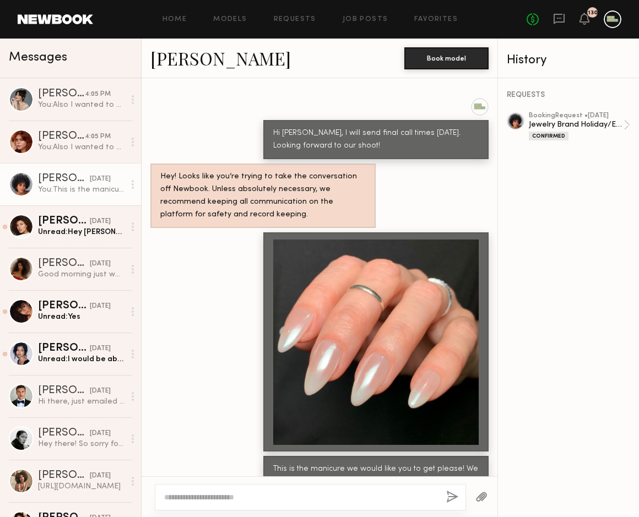 The height and width of the screenshot is (517, 639). I want to click on div: This is the manicure we would like you to get please! We will reimburse., so click(376, 476).